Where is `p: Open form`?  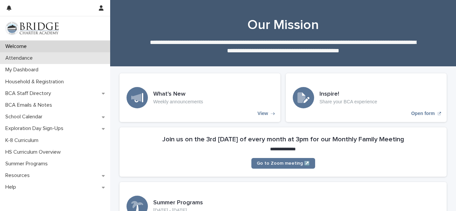
p: Open form is located at coordinates (423, 114).